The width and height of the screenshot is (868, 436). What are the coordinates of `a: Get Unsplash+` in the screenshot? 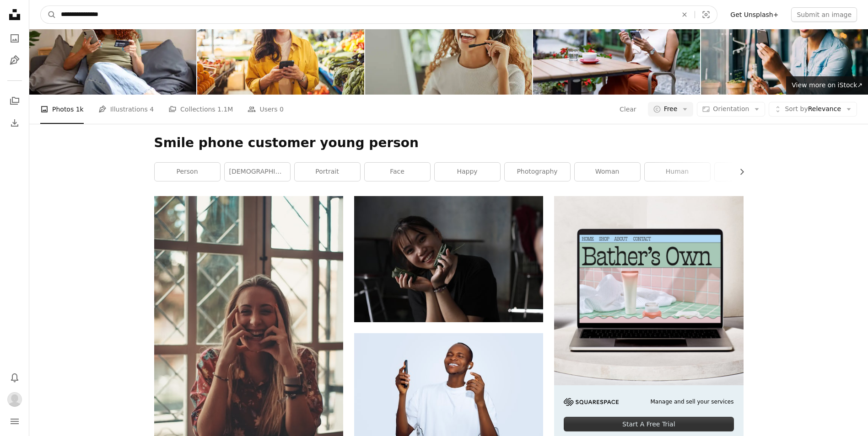 It's located at (754, 15).